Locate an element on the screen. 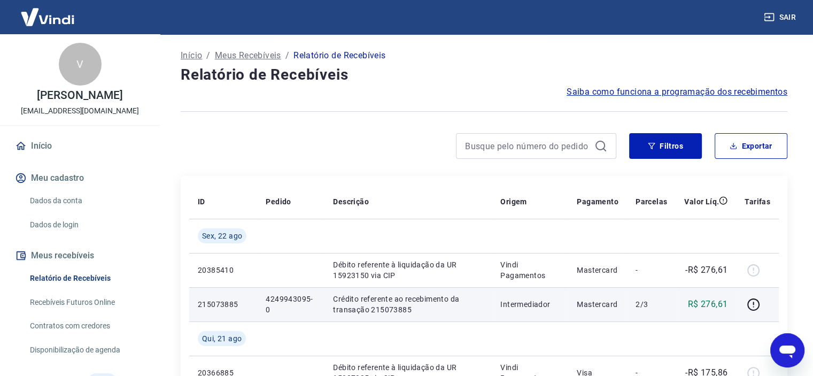 The width and height of the screenshot is (813, 376). p: Valor Líq. is located at coordinates (701, 201).